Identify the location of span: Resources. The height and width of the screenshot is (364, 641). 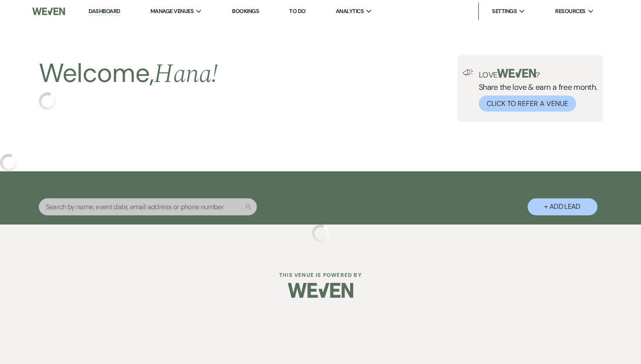
(570, 11).